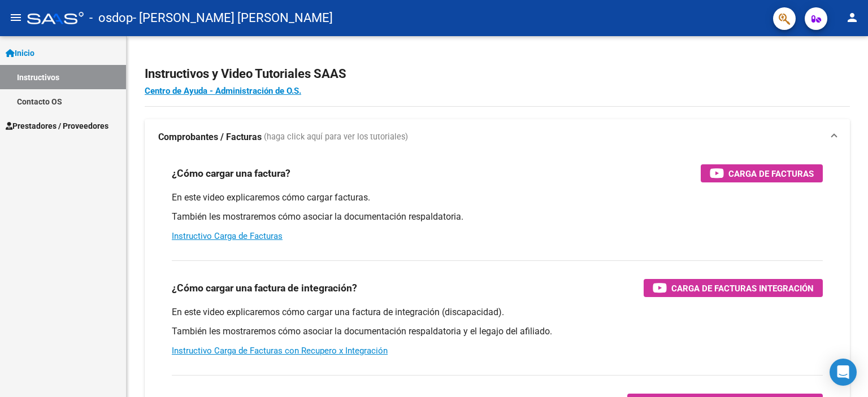 The image size is (868, 397). What do you see at coordinates (743, 288) in the screenshot?
I see `span: Carga de Facturas Integración` at bounding box center [743, 288].